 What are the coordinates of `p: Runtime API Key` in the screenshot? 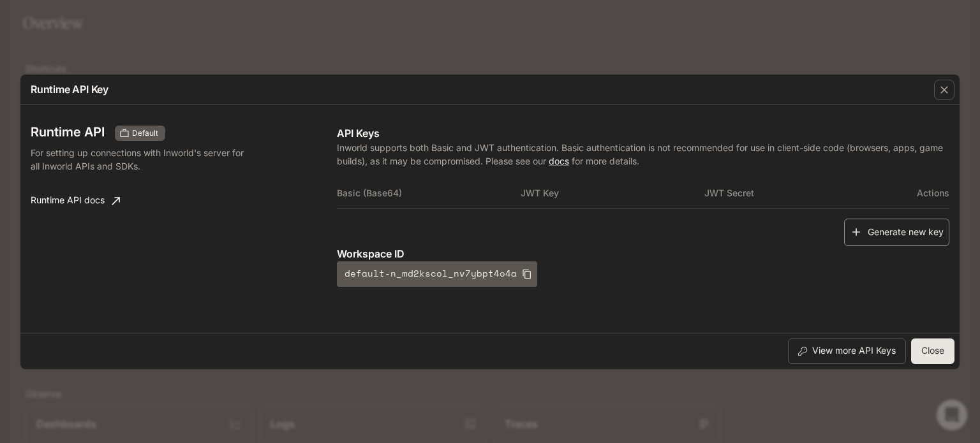 It's located at (70, 89).